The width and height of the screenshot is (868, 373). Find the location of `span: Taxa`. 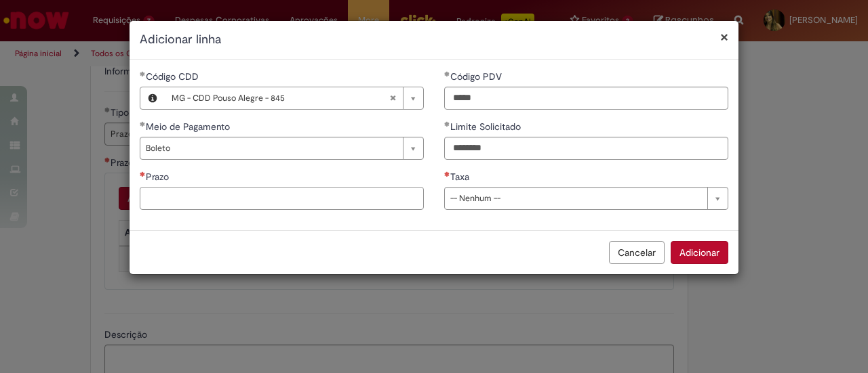

span: Taxa is located at coordinates (461, 177).